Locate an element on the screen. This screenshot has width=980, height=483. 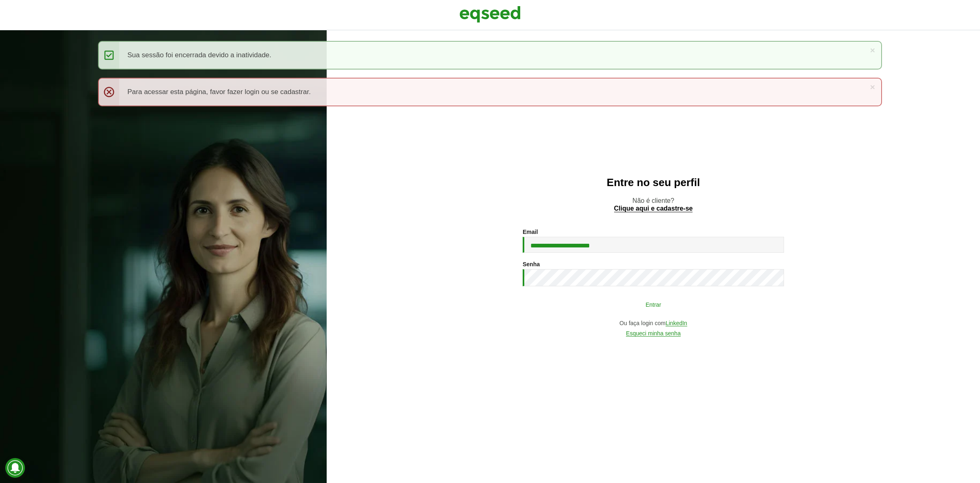
a: Esqueci minha senha is located at coordinates (653, 333).